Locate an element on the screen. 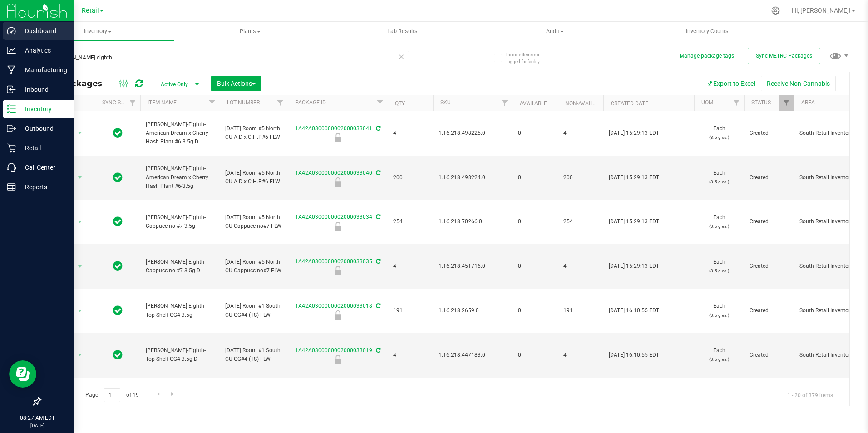 This screenshot has width=868, height=433. a: Created Date is located at coordinates (629, 103).